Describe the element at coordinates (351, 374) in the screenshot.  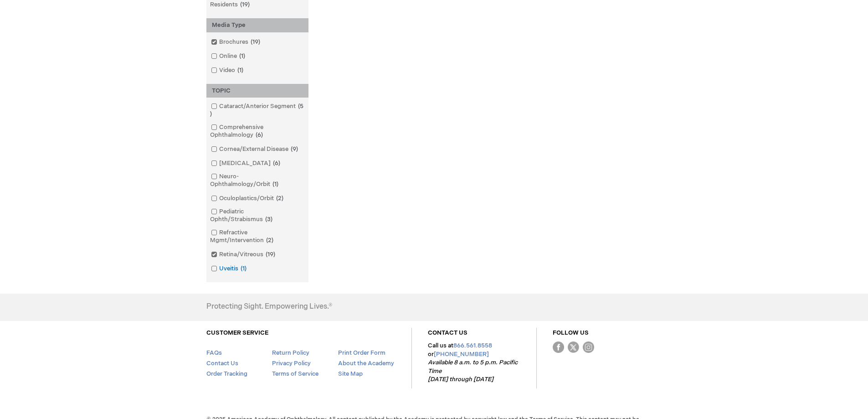
I see `a: Site Map` at that location.